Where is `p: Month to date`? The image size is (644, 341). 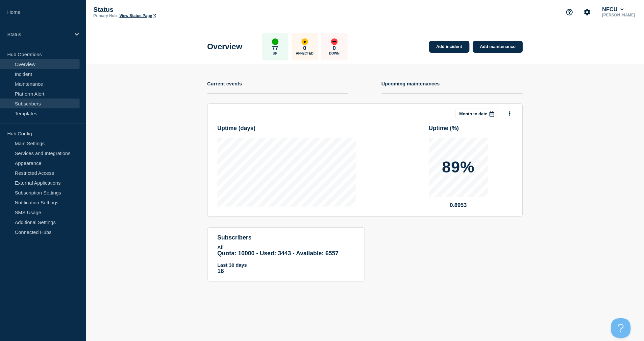
p: Month to date is located at coordinates (474, 114).